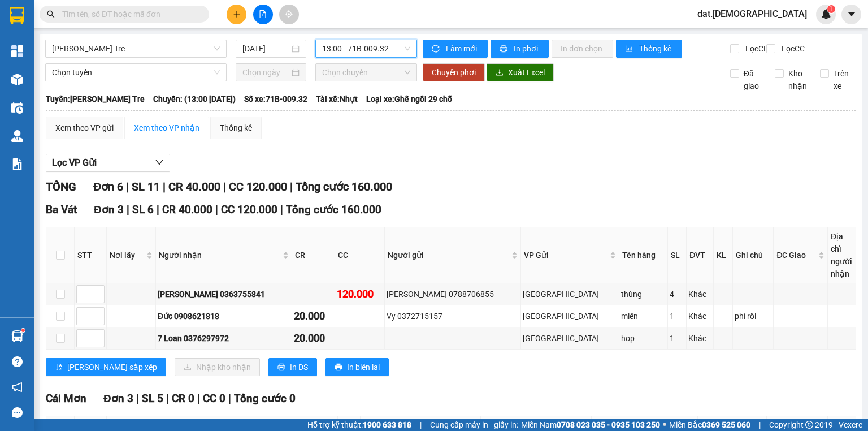 The width and height of the screenshot is (868, 431). Describe the element at coordinates (359, 424) in the screenshot. I see `span: Hỗ trợ kỹ thuật:` at that location.